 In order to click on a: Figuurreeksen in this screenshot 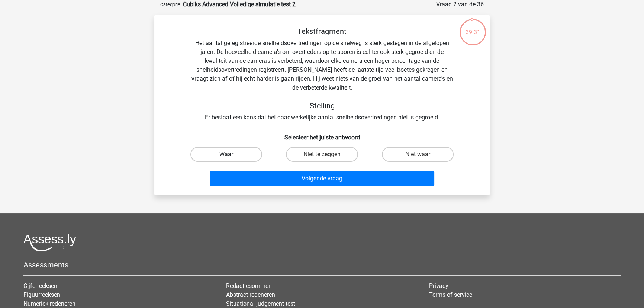, I will do `click(42, 295)`.